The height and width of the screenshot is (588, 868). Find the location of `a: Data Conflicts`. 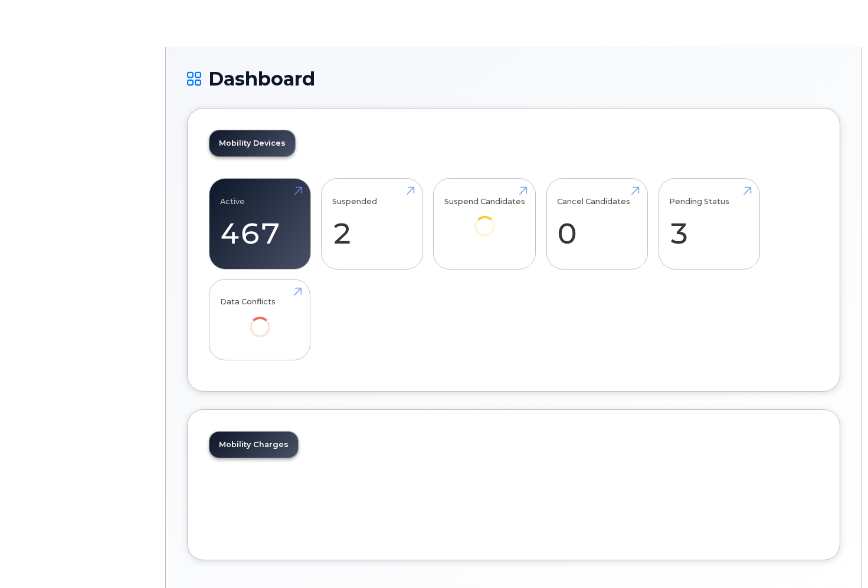

a: Data Conflicts is located at coordinates (259, 319).